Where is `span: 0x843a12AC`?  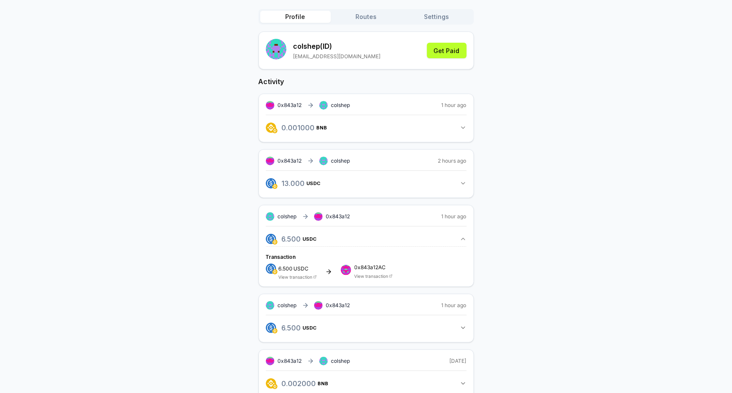 span: 0x843a12AC is located at coordinates (374, 267).